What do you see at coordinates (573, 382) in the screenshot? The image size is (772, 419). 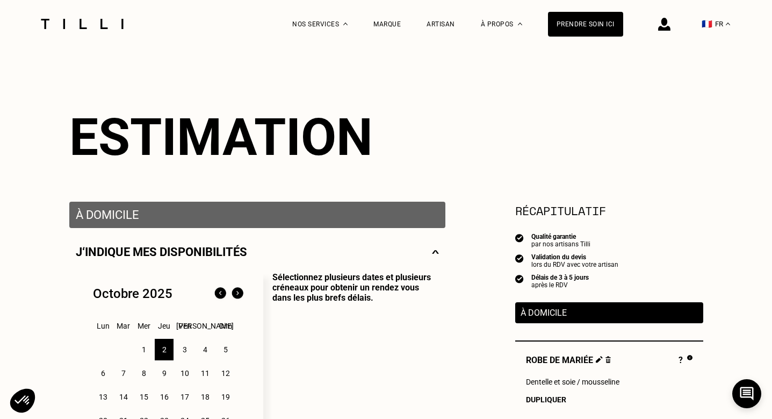 I see `span: Dentelle et soie / mousseline` at bounding box center [573, 382].